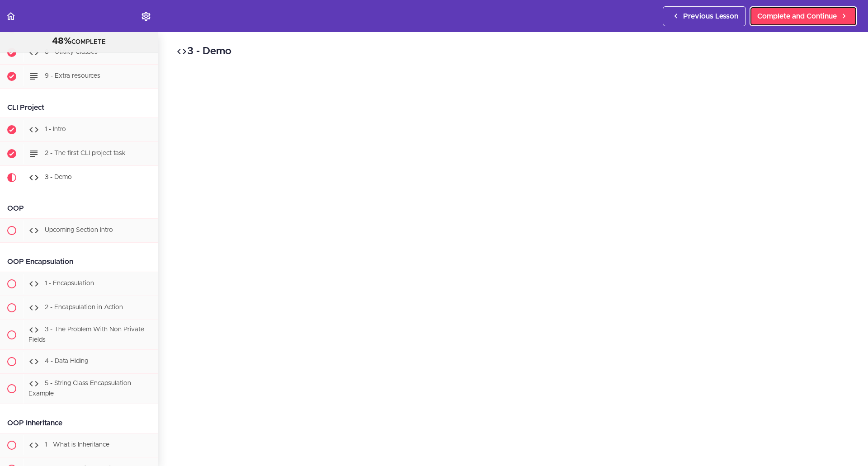  What do you see at coordinates (79, 389) in the screenshot?
I see `span: 5 - String Class Encapsulation Example` at bounding box center [79, 389].